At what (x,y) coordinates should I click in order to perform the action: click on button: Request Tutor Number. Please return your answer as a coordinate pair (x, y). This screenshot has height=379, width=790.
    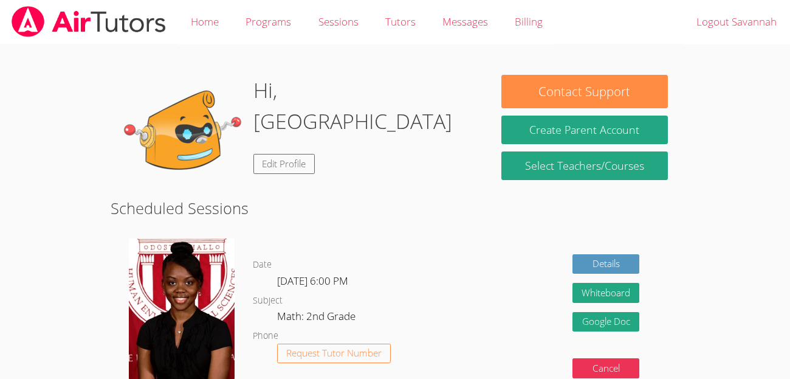
    Looking at the image, I should click on (334, 353).